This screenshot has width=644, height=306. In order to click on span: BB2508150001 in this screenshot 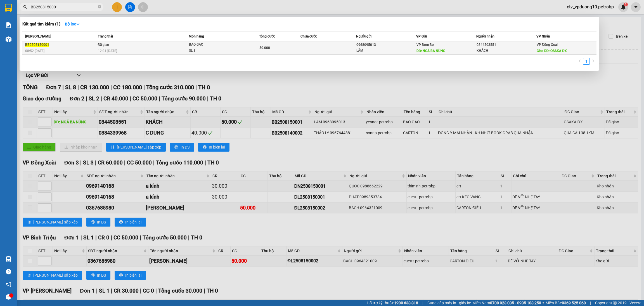, I will do `click(37, 45)`.